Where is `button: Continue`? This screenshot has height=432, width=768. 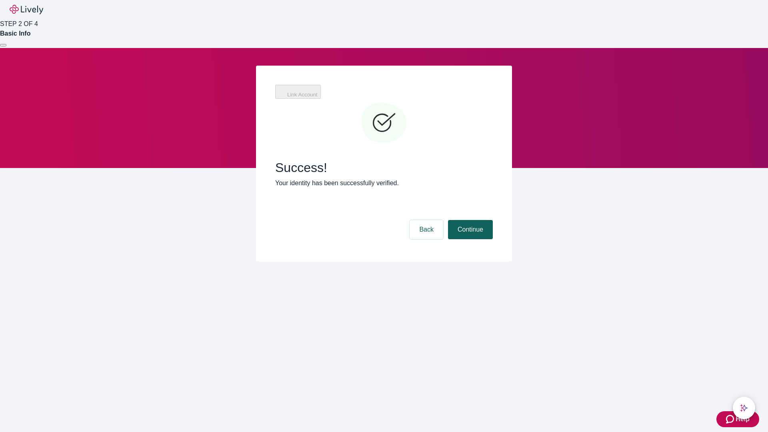 button: Continue is located at coordinates (470, 230).